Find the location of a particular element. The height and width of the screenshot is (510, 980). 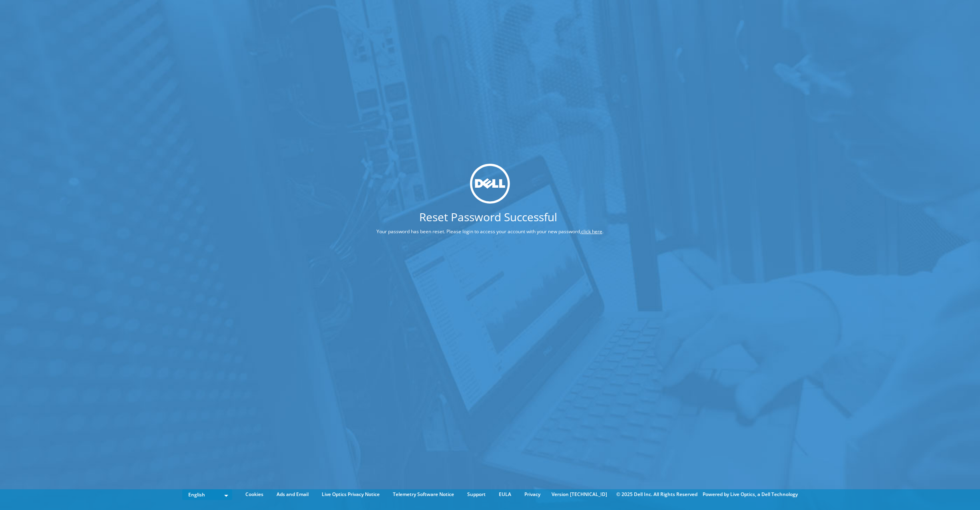

a: Live Optics Privacy Notice is located at coordinates (350, 495).